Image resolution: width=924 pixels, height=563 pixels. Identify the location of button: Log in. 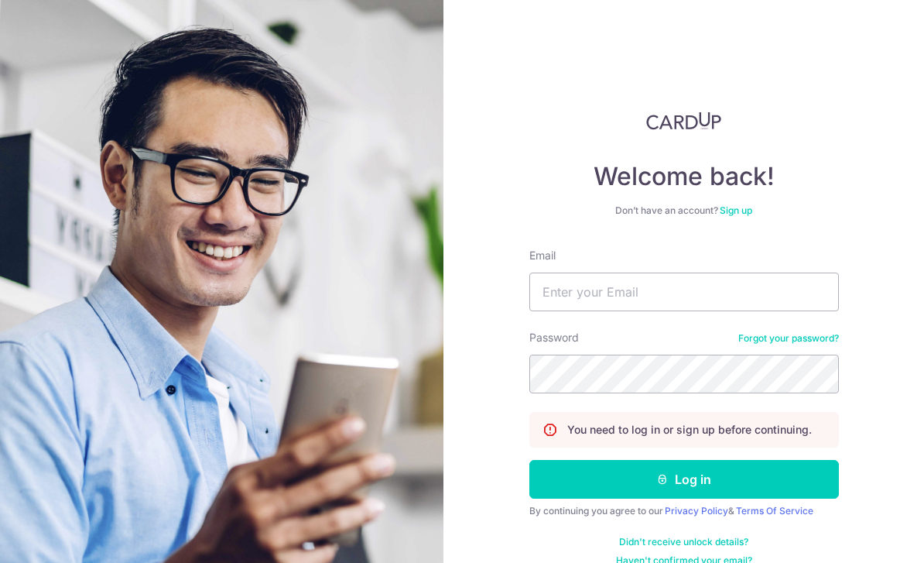
(684, 479).